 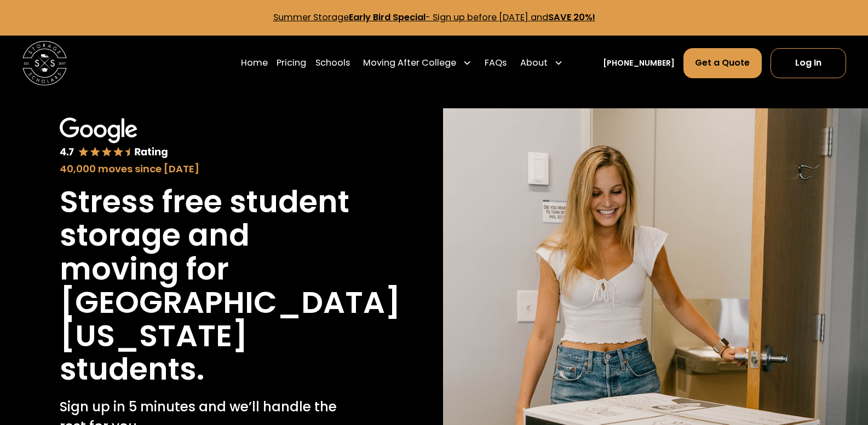 I want to click on h1: Stress free student storage and moving for, so click(x=212, y=235).